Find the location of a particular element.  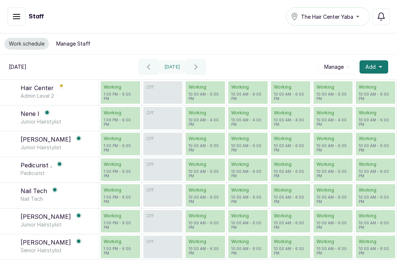

p: Senior Hairstylist is located at coordinates (51, 251).